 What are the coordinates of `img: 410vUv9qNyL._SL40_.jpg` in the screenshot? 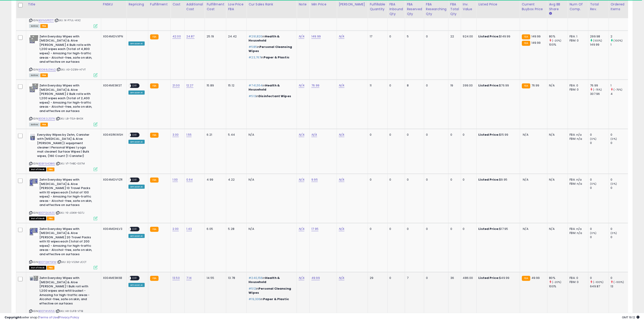 It's located at (34, 278).